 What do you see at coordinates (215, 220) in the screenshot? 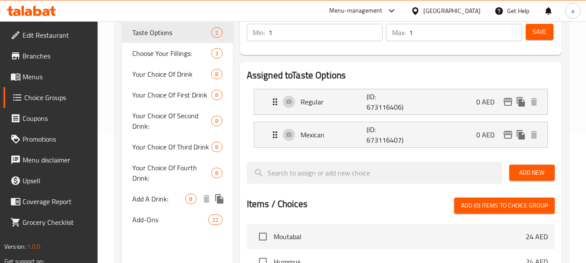
I see `span: 22` at bounding box center [215, 220].